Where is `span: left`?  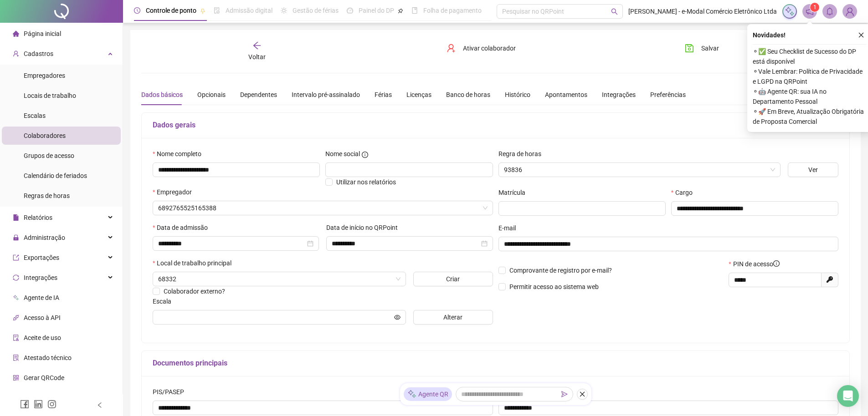 span: left is located at coordinates (100, 405).